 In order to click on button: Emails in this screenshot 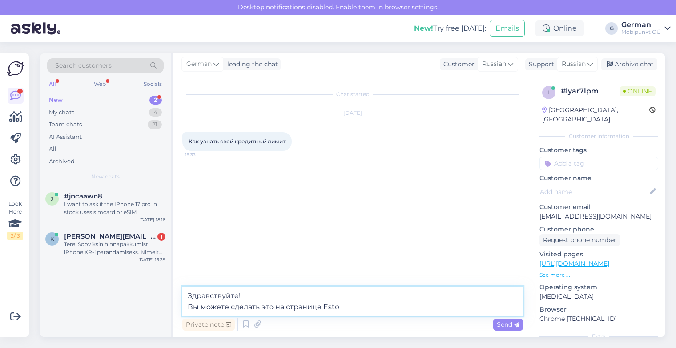, I will do `click(507, 28)`.